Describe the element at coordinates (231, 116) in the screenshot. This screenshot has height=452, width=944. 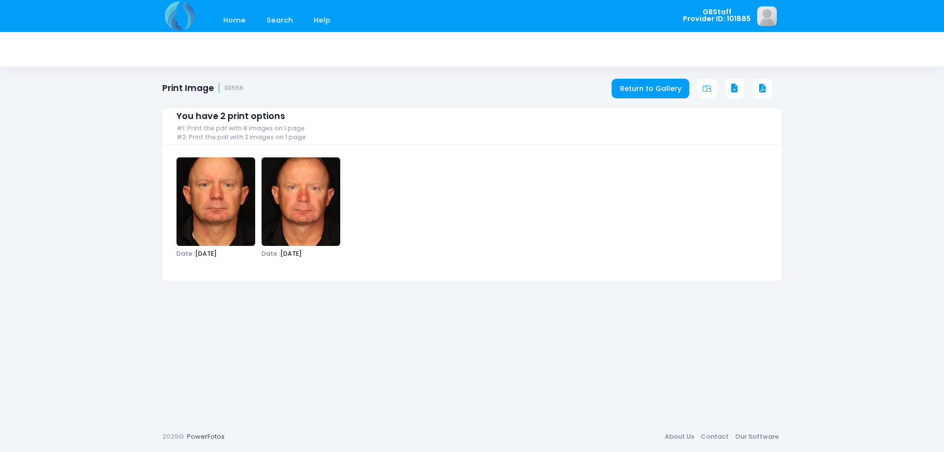
I see `span: You have 2 print options` at that location.